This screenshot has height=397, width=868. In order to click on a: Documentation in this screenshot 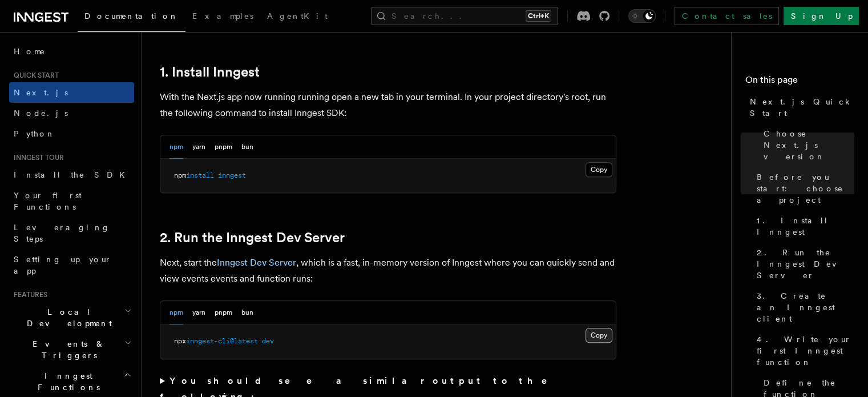, I will do `click(132, 18)`.